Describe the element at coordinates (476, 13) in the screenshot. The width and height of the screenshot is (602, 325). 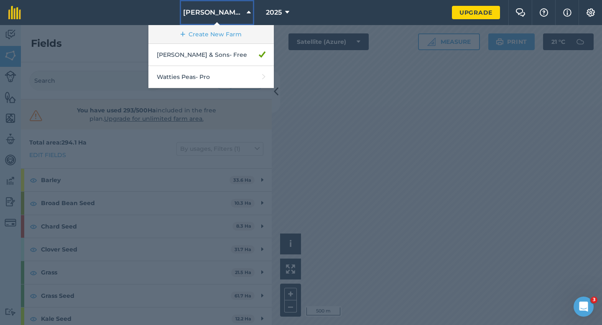
I see `a: Upgrade` at that location.